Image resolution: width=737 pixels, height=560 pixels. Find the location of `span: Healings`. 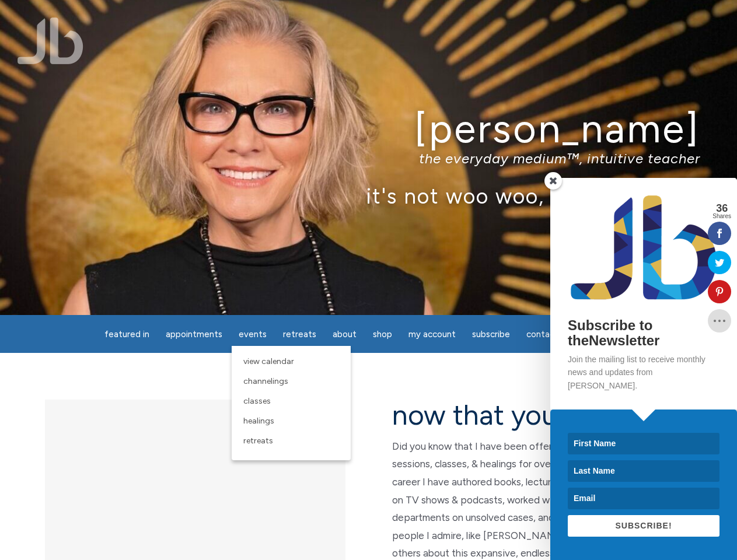

span: Healings is located at coordinates (259, 421).